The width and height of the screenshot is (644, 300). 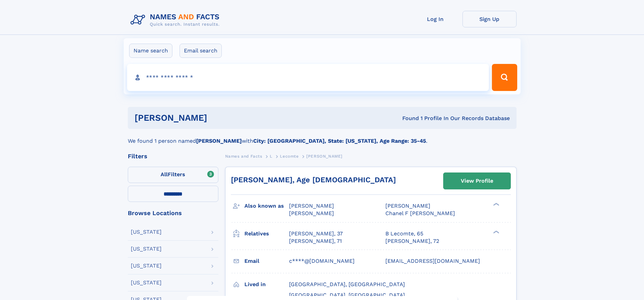 What do you see at coordinates (477, 181) in the screenshot?
I see `a: View Profile` at bounding box center [477, 181].